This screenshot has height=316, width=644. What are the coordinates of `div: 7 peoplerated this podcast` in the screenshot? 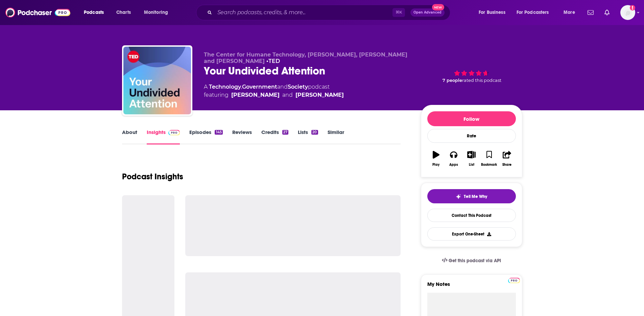 It's located at (472, 72).